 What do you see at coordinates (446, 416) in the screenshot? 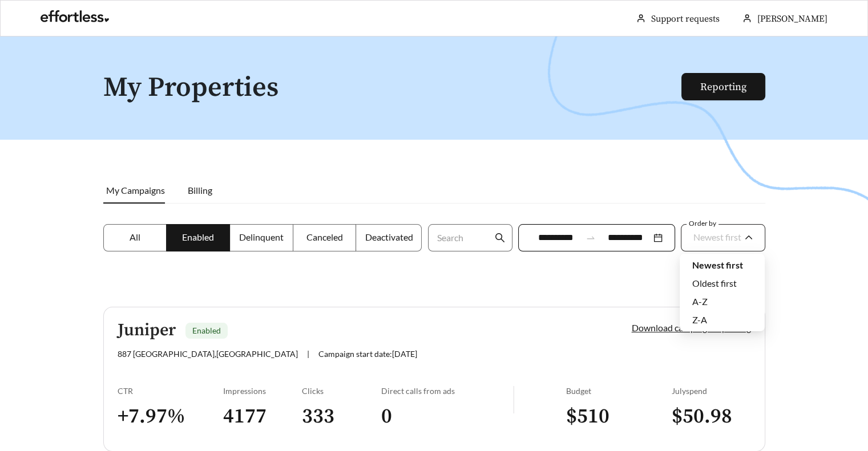
I see `h3: 0` at bounding box center [446, 416].